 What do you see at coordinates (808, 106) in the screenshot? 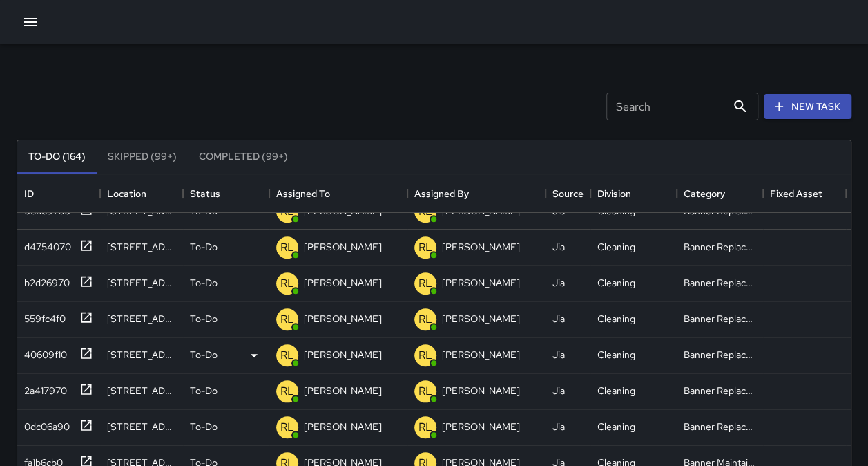
I see `button: New Task` at bounding box center [808, 106].